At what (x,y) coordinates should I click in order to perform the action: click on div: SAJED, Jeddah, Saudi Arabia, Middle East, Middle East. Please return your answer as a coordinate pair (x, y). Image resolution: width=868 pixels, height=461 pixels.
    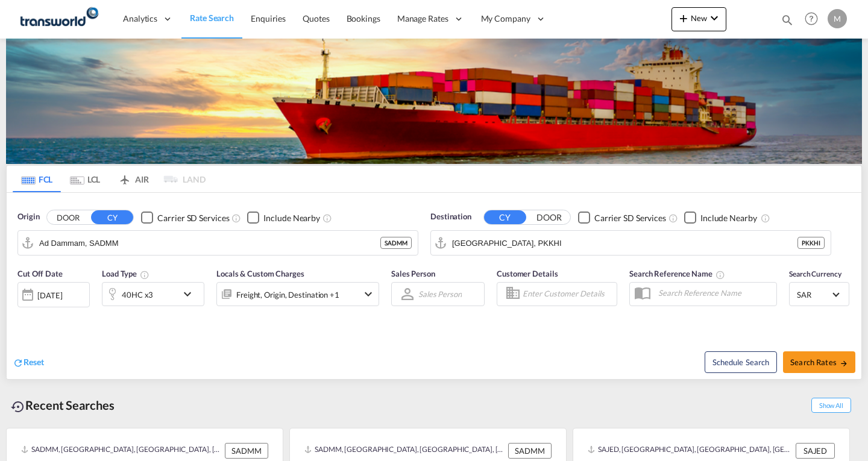
    Looking at the image, I should click on (690, 451).